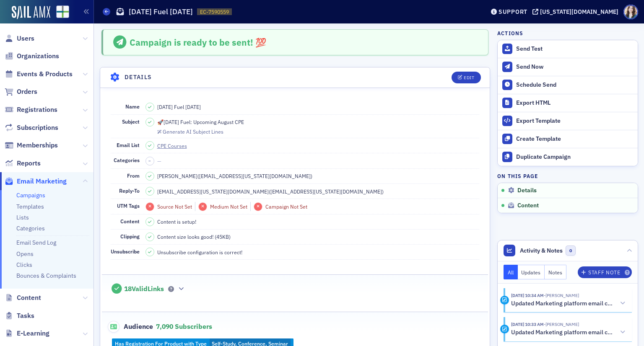 This screenshot has width=644, height=346. I want to click on span: Tasks, so click(26, 316).